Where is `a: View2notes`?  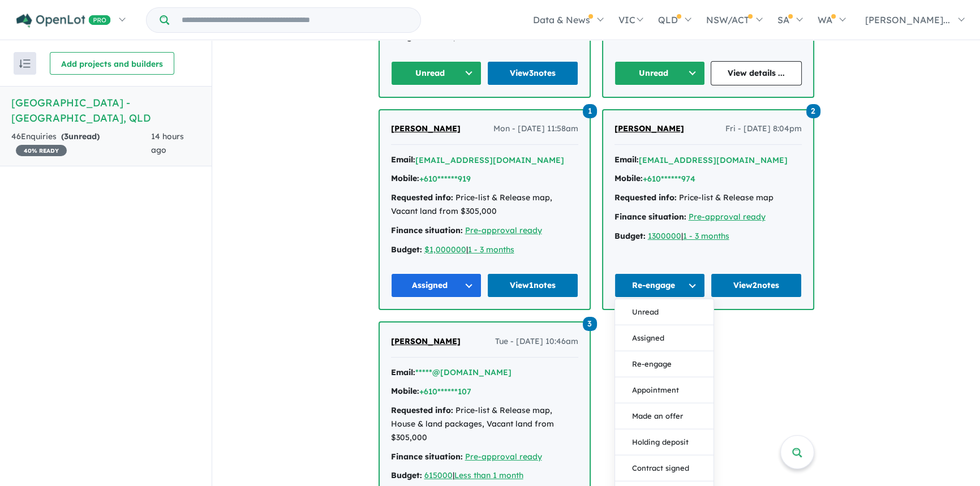 a: View2notes is located at coordinates (756, 286).